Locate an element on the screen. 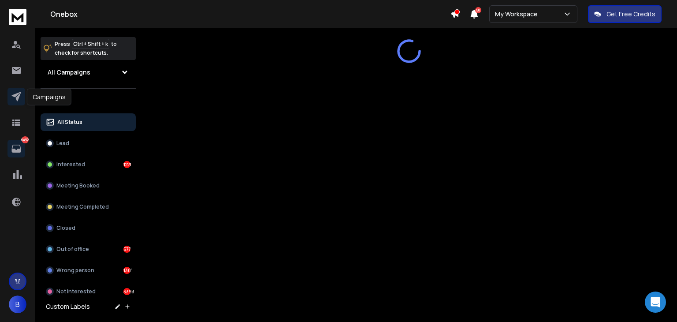 The height and width of the screenshot is (322, 677). div: 3393 is located at coordinates (127, 291).